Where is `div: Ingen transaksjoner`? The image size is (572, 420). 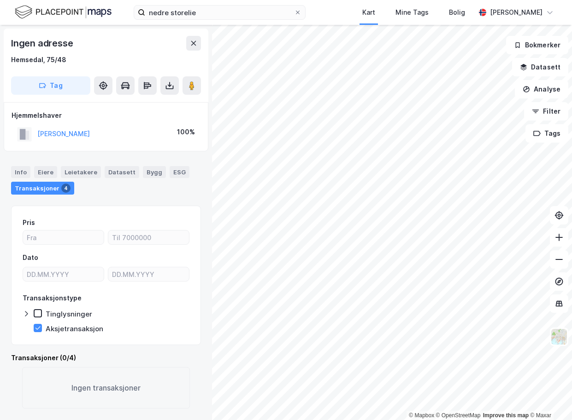
div: Ingen transaksjoner is located at coordinates (106, 388).